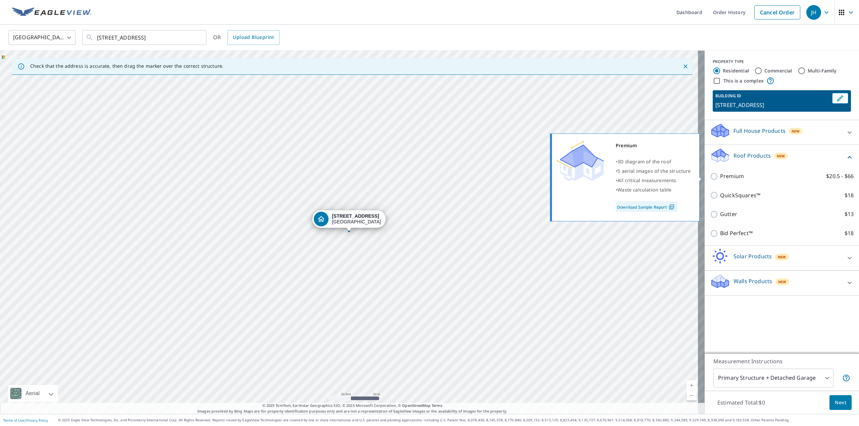 This screenshot has height=426, width=859. Describe the element at coordinates (752, 256) in the screenshot. I see `p: Solar Products` at that location.